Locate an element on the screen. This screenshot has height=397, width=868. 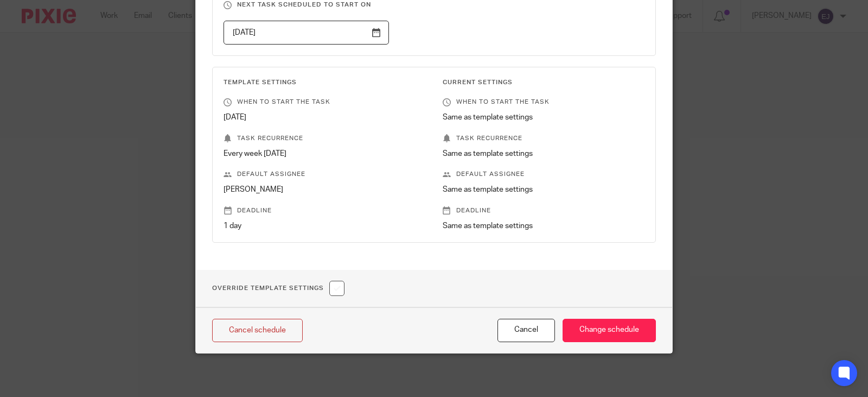
h1: Override Template Settings is located at coordinates (279, 289).